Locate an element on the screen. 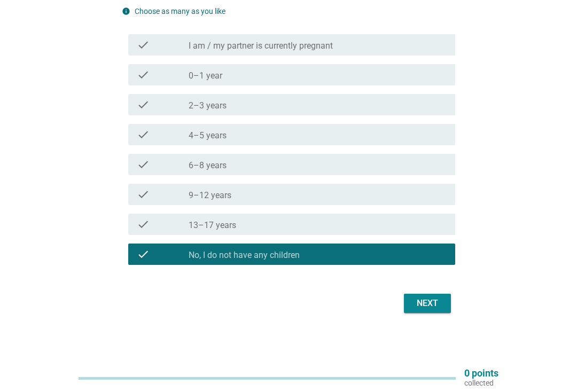 The height and width of the screenshot is (392, 577). i: info is located at coordinates (126, 11).